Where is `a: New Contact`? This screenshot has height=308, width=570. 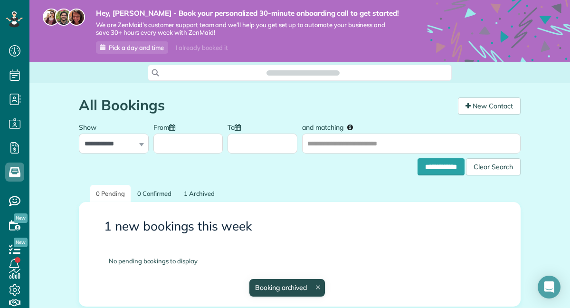
a: New Contact is located at coordinates (489, 106).